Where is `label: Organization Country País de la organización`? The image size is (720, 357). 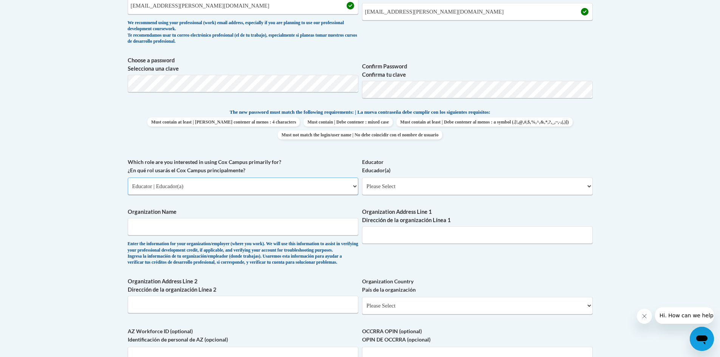 label: Organization Country País de la organización is located at coordinates (477, 286).